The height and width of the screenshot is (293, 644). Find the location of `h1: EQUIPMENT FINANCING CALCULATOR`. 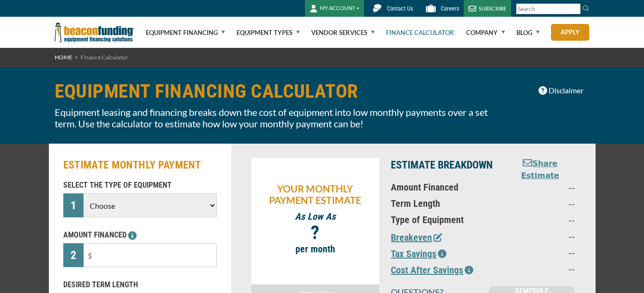

h1: EQUIPMENT FINANCING CALCULATOR is located at coordinates (277, 91).